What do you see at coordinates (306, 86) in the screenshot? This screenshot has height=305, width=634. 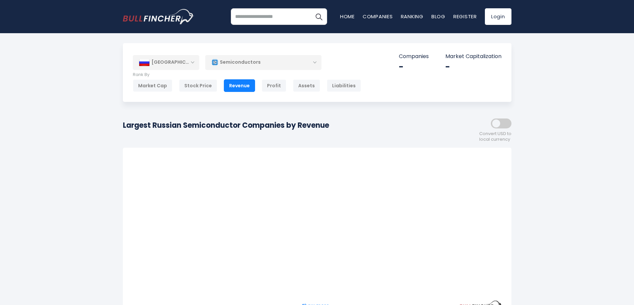 I see `div: Assets` at bounding box center [306, 86].